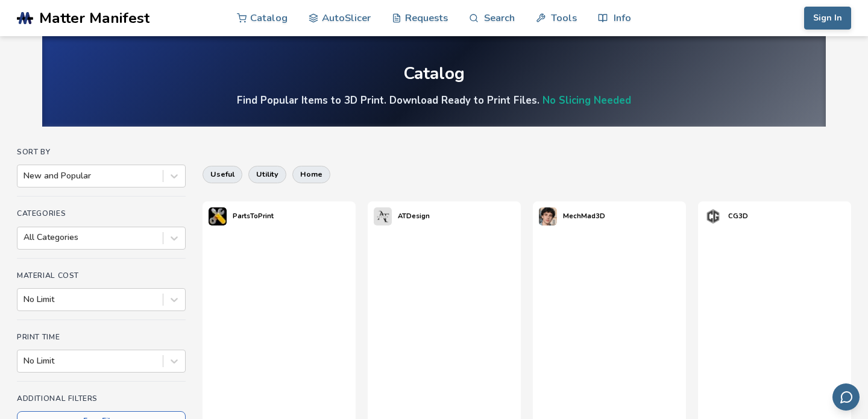 The width and height of the screenshot is (868, 419). Describe the element at coordinates (434, 100) in the screenshot. I see `h4: Find Popular Items to 3D Print. Download Ready to Print Files.` at that location.